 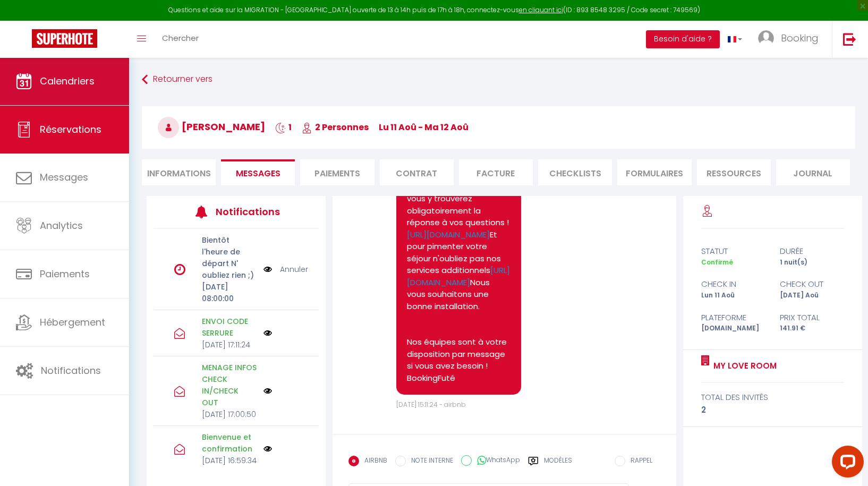 I want to click on li: Paiements, so click(x=337, y=172).